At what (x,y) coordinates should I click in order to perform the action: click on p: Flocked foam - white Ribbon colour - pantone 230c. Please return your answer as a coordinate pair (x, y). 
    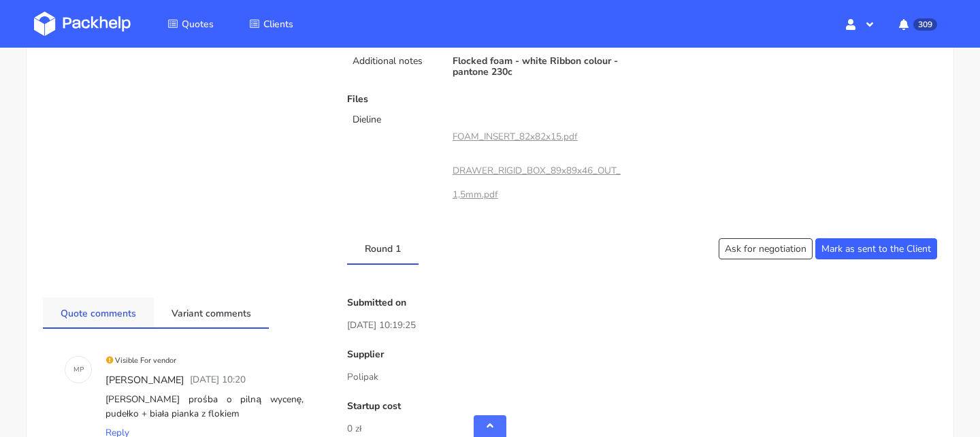
    Looking at the image, I should click on (542, 67).